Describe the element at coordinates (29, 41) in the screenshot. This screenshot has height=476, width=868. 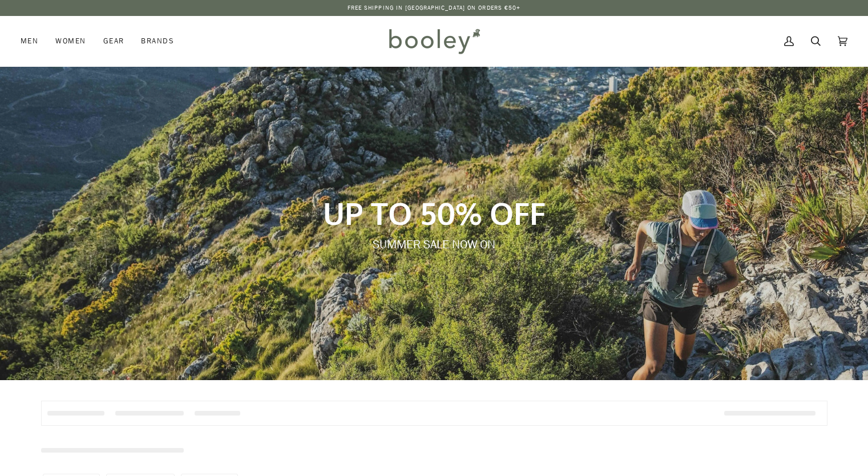
I see `span: Men` at that location.